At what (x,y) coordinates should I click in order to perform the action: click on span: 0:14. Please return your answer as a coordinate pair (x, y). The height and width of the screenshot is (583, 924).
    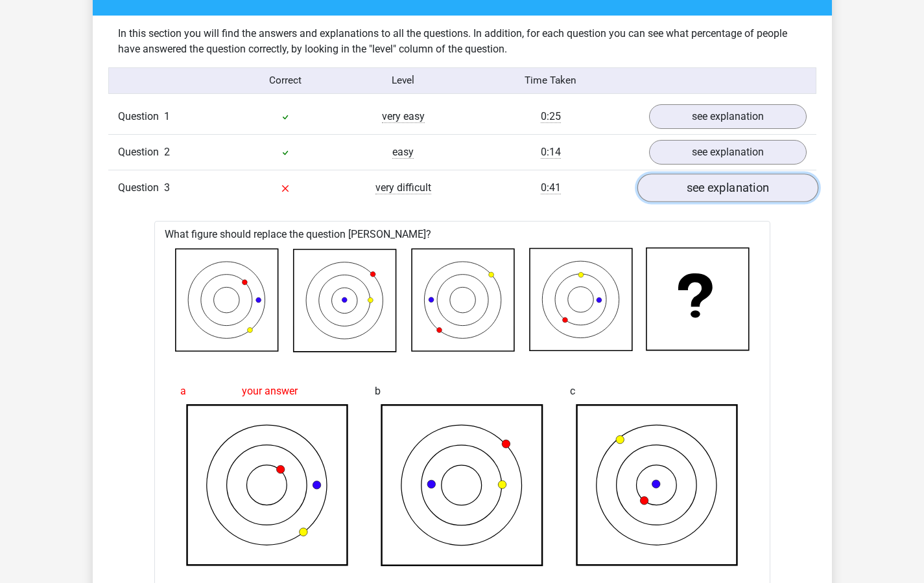
    Looking at the image, I should click on (550, 152).